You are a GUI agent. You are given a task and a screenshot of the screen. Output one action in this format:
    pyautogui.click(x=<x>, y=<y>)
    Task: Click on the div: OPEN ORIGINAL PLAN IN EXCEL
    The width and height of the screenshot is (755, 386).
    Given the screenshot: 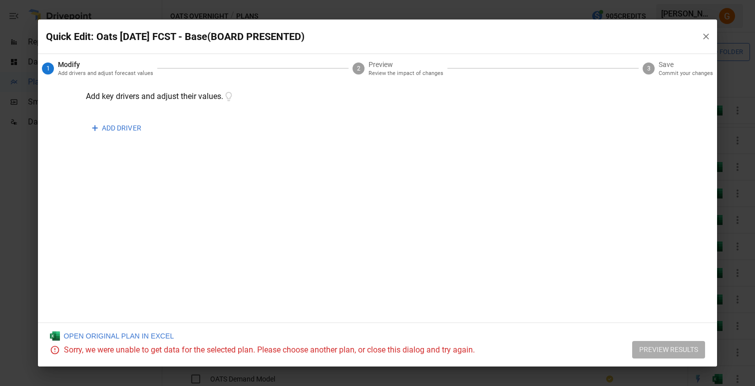 What is the action you would take?
    pyautogui.click(x=112, y=336)
    